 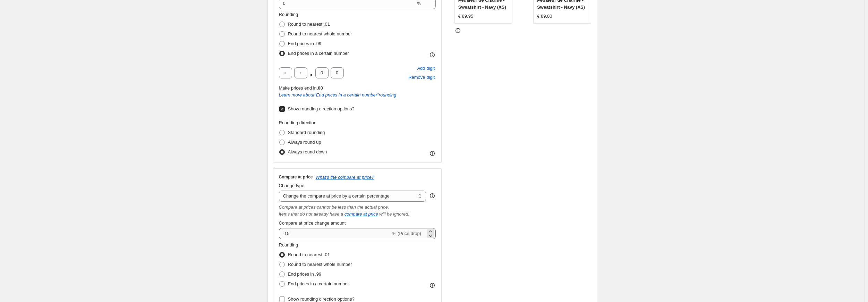 What do you see at coordinates (361, 214) in the screenshot?
I see `i: compare at price` at bounding box center [361, 214].